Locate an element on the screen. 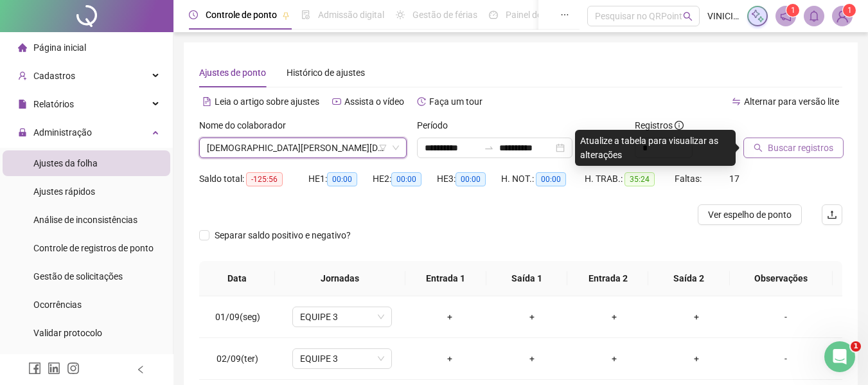 The image size is (868, 385). span: Ajustes de ponto is located at coordinates (233, 72).